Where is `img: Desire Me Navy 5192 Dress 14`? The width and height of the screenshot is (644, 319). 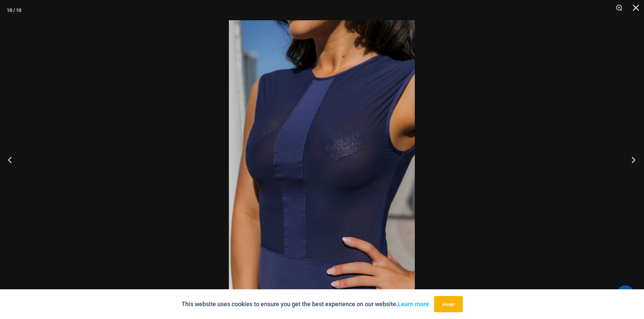
img: Desire Me Navy 5192 Dress 14 is located at coordinates (322, 159).